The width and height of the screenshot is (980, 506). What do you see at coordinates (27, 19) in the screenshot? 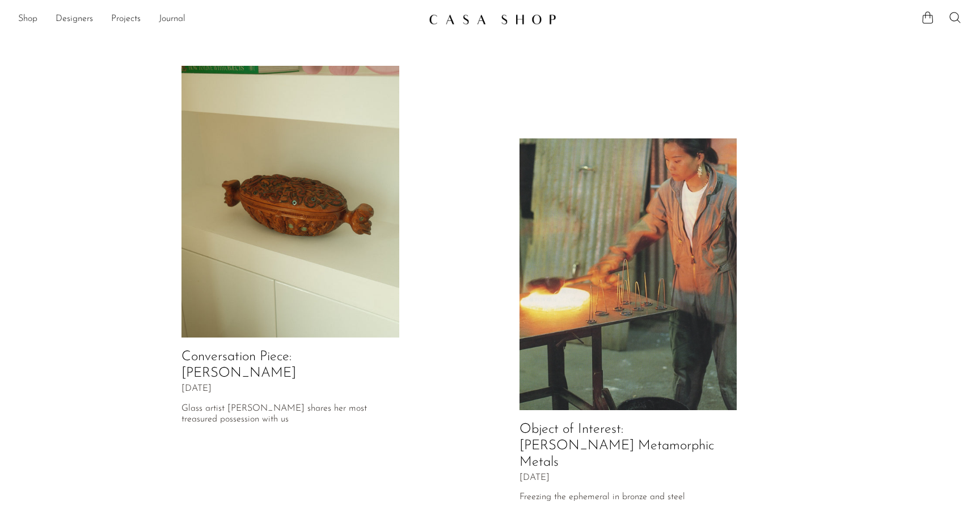
I see `a: Shop` at bounding box center [27, 19].